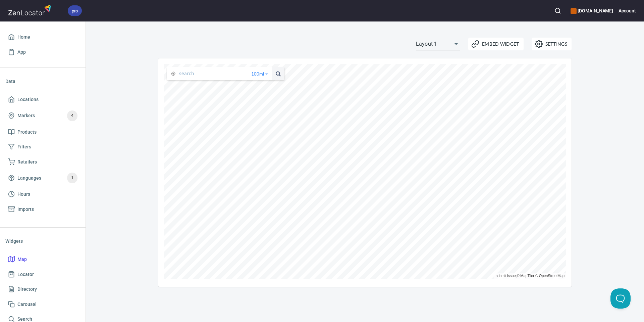 This screenshot has width=644, height=322. Describe the element at coordinates (23, 194) in the screenshot. I see `span: Hours` at that location.